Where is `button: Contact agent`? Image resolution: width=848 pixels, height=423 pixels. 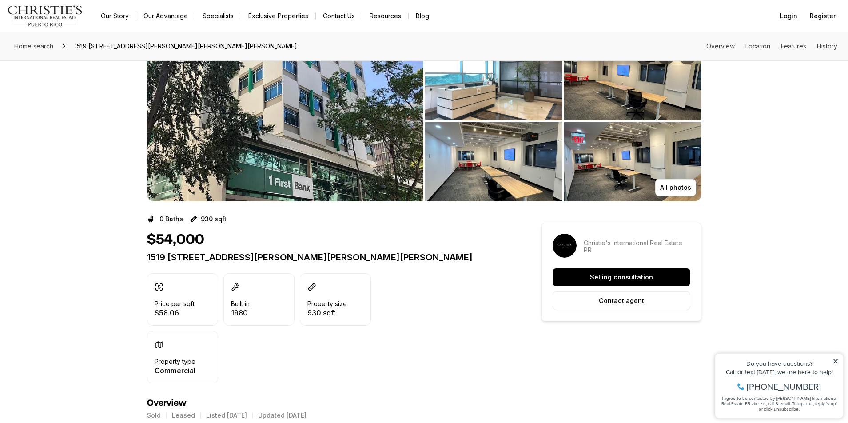
button: Contact agent is located at coordinates (622, 301).